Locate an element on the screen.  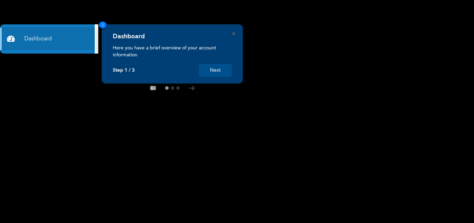
p: Step 1 / 3 is located at coordinates (124, 70).